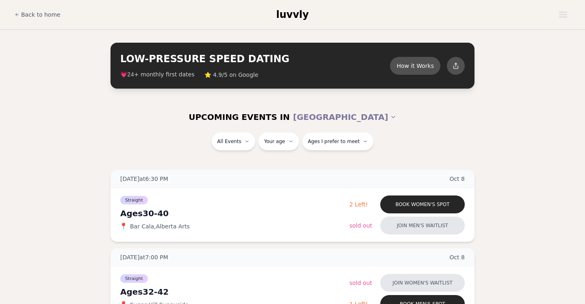 This screenshot has width=585, height=304. What do you see at coordinates (41, 15) in the screenshot?
I see `span: Back to home` at bounding box center [41, 15].